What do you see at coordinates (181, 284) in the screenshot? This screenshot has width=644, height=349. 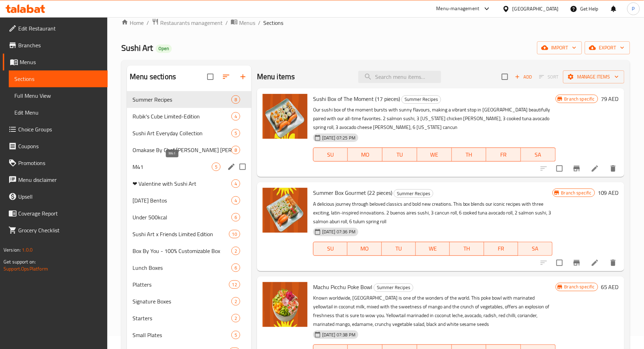 I see `div: Platters` at bounding box center [181, 284].